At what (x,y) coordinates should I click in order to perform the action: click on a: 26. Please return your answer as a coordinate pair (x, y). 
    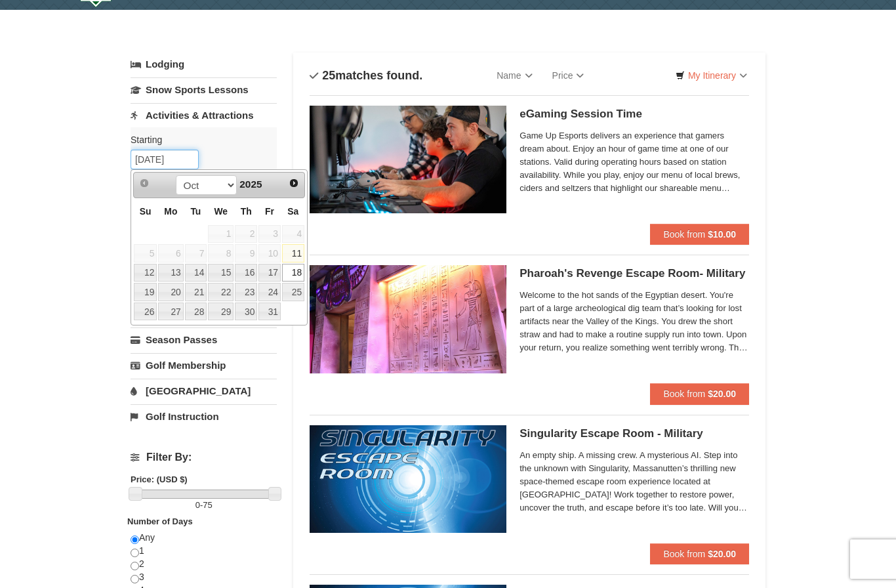
    Looking at the image, I should click on (145, 312).